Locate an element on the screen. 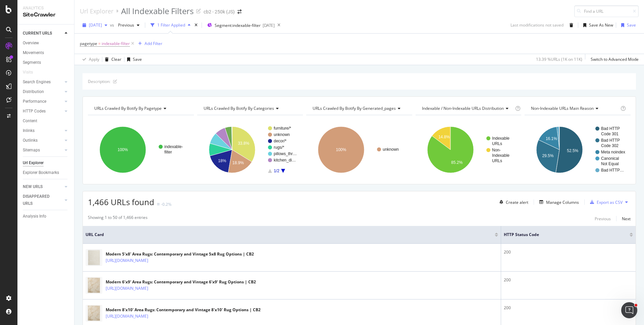  text: rugs/* is located at coordinates (279, 147).